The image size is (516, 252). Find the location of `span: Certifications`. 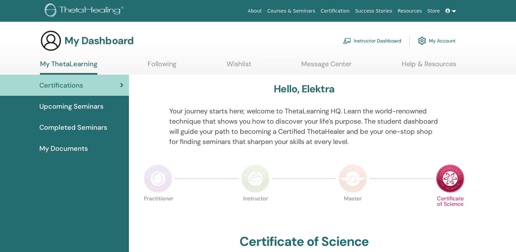

span: Certifications is located at coordinates (61, 85).